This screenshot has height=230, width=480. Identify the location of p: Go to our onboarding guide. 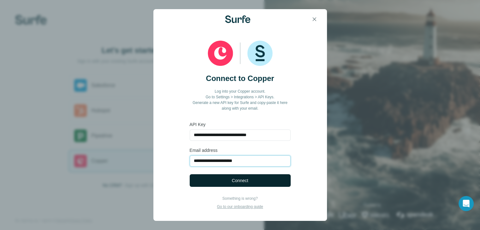
(240, 207).